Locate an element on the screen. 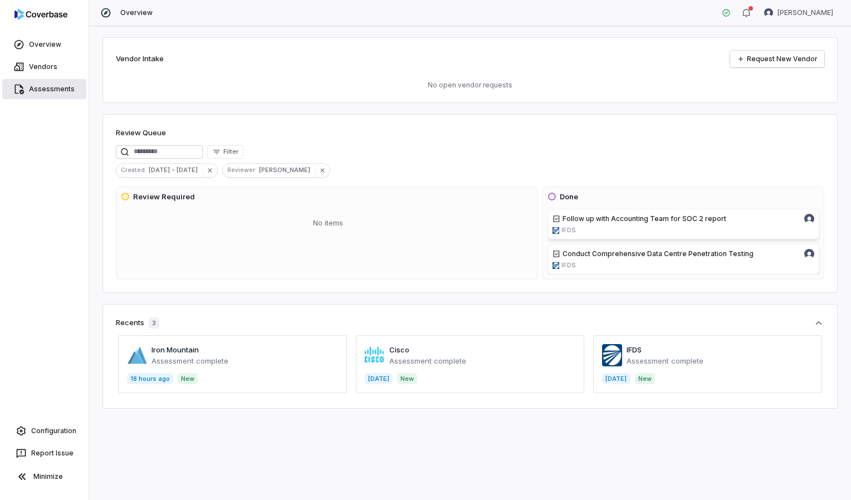 This screenshot has height=500, width=851. h2: Vendor Intake is located at coordinates (140, 59).